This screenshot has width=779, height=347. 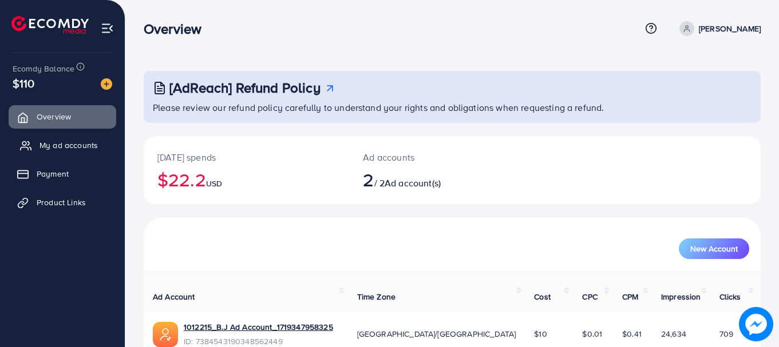 What do you see at coordinates (426, 157) in the screenshot?
I see `p: Ad accounts` at bounding box center [426, 157].